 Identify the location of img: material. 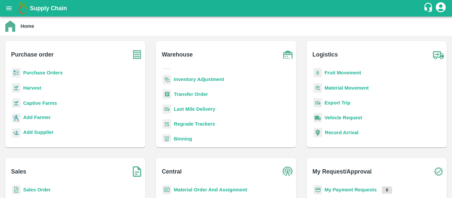
(317, 88).